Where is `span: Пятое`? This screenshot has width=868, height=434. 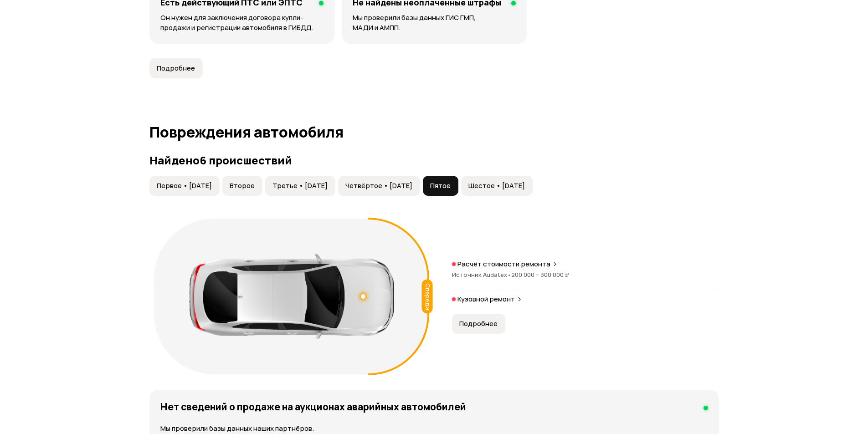 span: Пятое is located at coordinates (440, 186).